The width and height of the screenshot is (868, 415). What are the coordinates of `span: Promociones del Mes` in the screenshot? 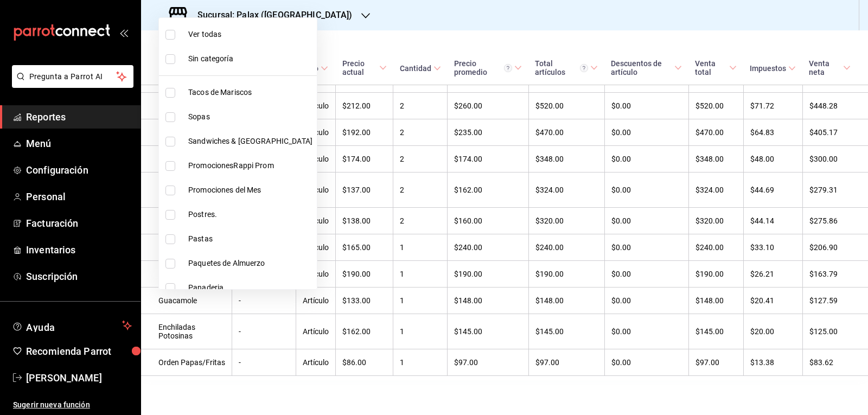 It's located at (250, 190).